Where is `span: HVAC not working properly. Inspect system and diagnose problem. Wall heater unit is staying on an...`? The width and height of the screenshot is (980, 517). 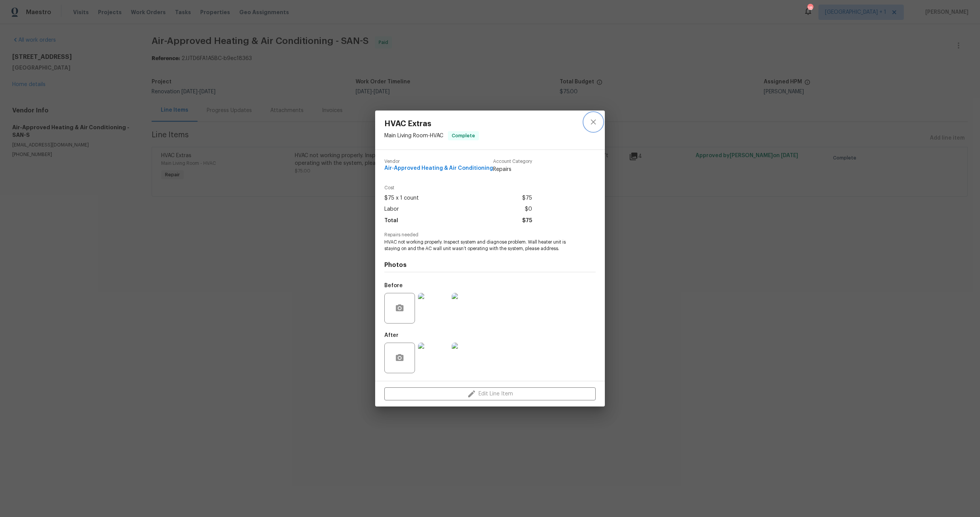
span: HVAC not working properly. Inspect system and diagnose problem. Wall heater unit is staying on an... is located at coordinates (479, 245).